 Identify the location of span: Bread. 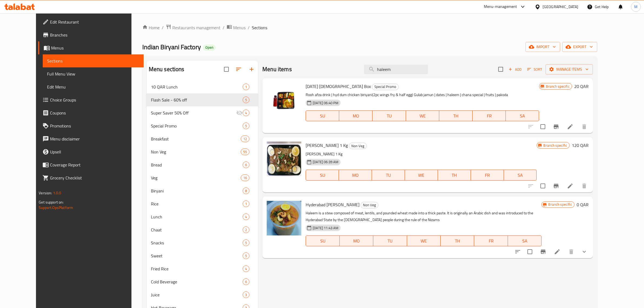
(196, 165).